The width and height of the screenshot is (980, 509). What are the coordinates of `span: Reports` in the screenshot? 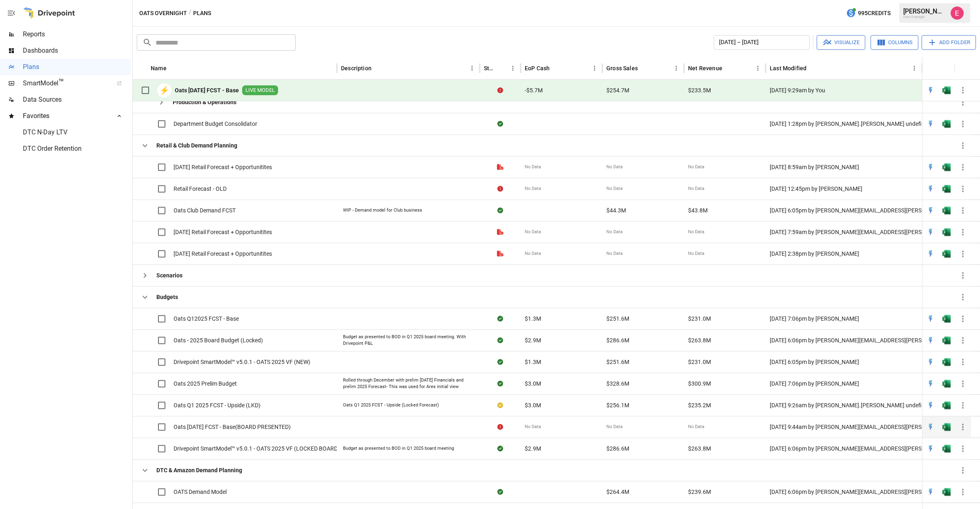 It's located at (77, 34).